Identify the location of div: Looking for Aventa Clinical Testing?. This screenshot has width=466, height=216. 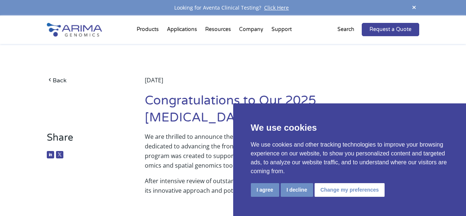
(233, 8).